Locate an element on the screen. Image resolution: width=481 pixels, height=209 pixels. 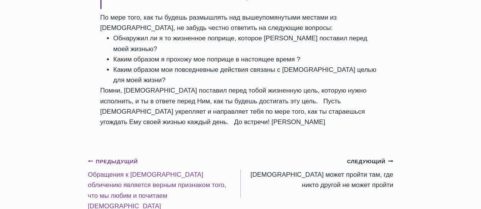
small: Следующий is located at coordinates (370, 162).